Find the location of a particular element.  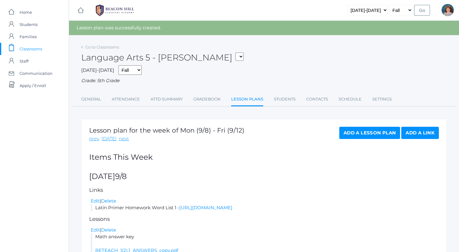

a: Attd Summary is located at coordinates (166, 99).